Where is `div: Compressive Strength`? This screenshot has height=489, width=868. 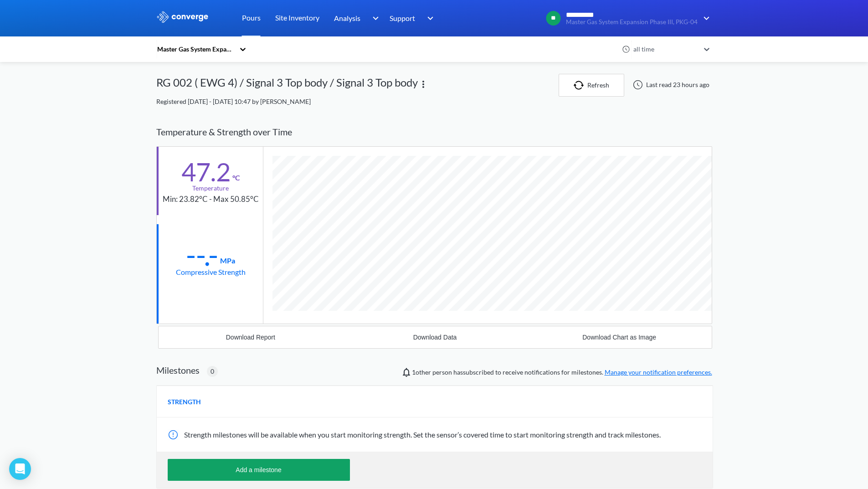 div: Compressive Strength is located at coordinates (211, 272).